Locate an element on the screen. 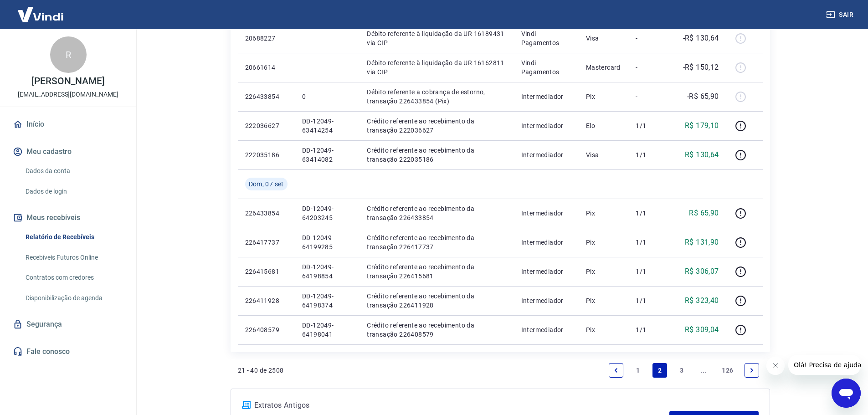  p: -R$ 130,64 is located at coordinates (701, 38).